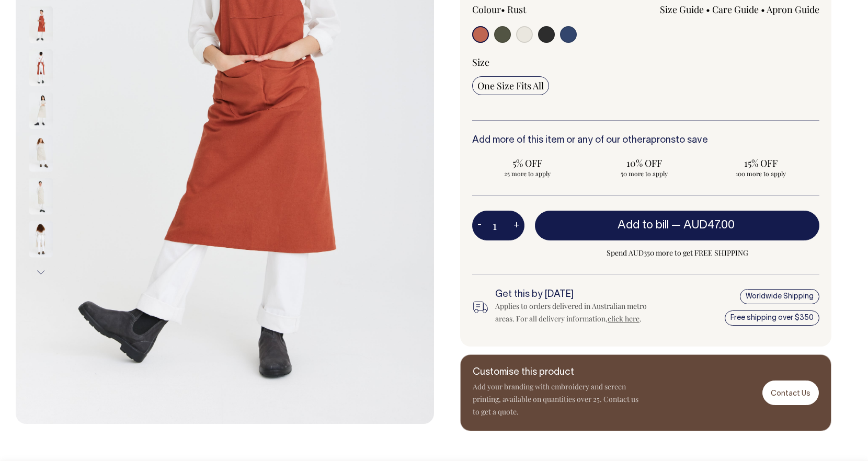  I want to click on span: 50 more to apply, so click(643, 174).